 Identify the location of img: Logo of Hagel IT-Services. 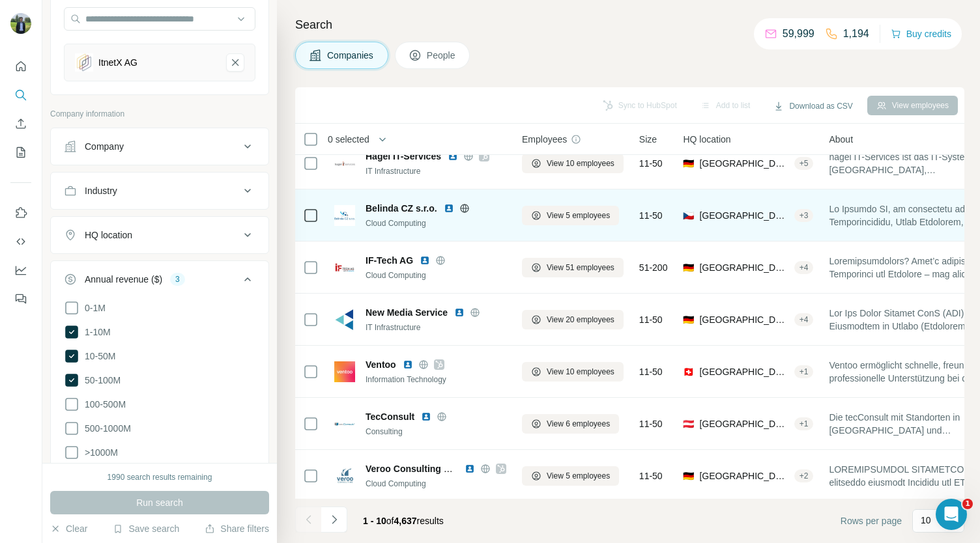
(345, 164).